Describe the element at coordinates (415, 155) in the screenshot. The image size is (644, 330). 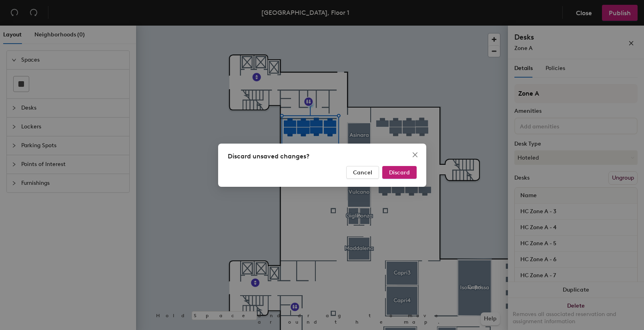
I see `span: Close` at that location.